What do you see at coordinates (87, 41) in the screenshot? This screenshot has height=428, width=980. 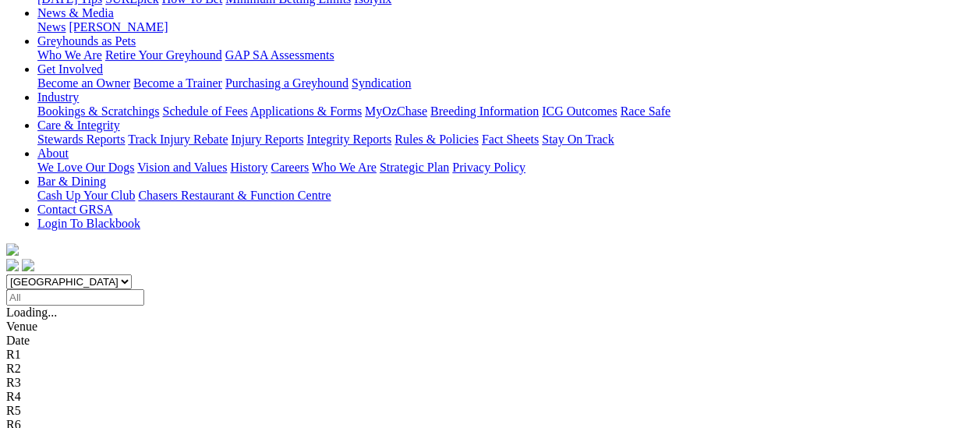 I see `a: Greyhounds as Pets` at bounding box center [87, 41].